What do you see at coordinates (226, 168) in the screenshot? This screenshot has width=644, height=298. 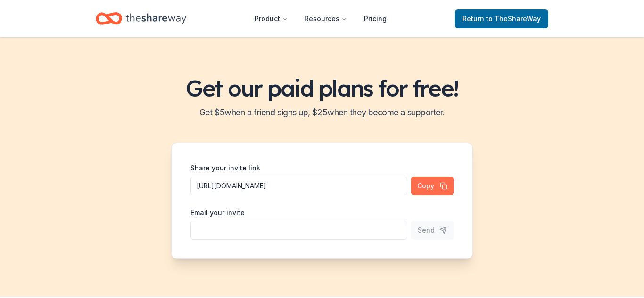 I see `label: Share your invite link` at bounding box center [226, 168].